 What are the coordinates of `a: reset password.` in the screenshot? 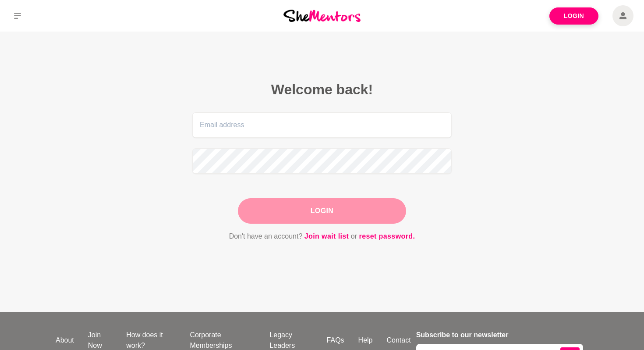 It's located at (387, 237).